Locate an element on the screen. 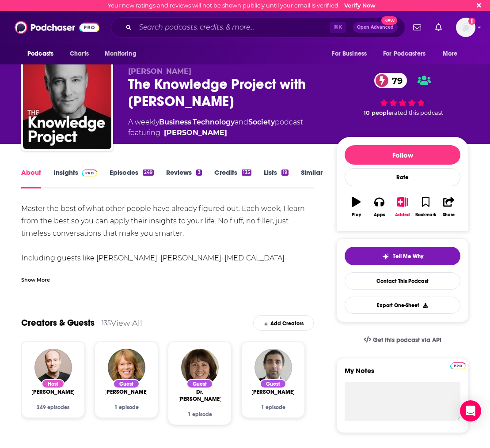 The height and width of the screenshot is (448, 490). button: tell me why sparkleTell Me Why is located at coordinates (403, 256).